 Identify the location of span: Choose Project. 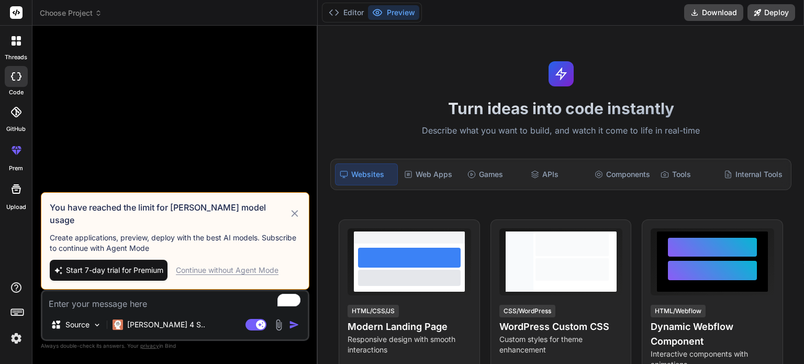
(71, 13).